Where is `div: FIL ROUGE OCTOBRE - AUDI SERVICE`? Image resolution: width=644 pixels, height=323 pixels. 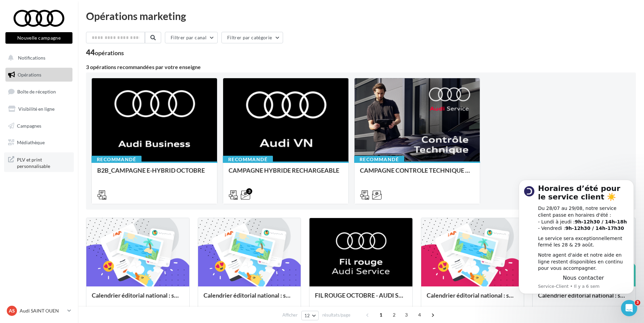
div: FIL ROUGE OCTOBRE - AUDI SERVICE is located at coordinates (361, 299).